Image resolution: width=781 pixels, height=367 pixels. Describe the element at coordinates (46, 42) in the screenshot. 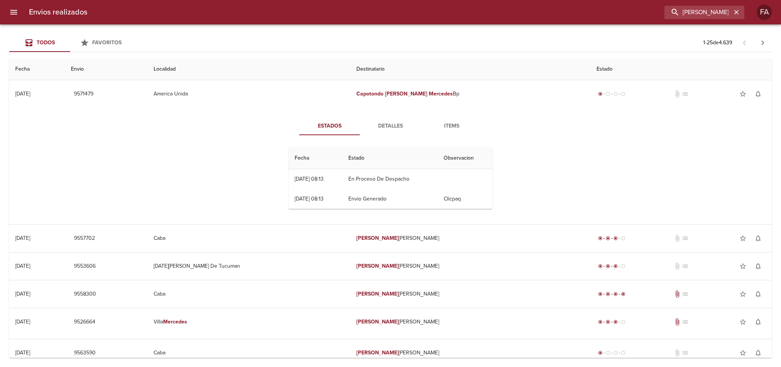

I see `span: Todos` at that location.